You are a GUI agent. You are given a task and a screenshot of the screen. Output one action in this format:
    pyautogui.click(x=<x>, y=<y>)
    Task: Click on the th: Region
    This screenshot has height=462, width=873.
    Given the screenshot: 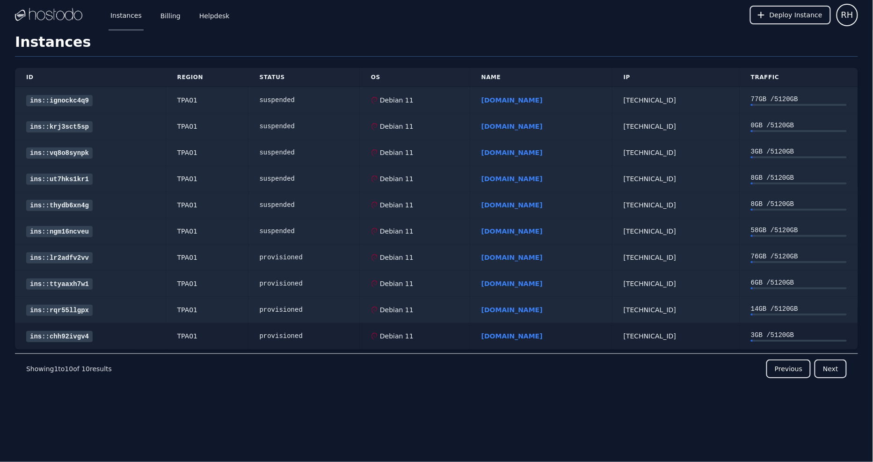 What is the action you would take?
    pyautogui.click(x=207, y=77)
    